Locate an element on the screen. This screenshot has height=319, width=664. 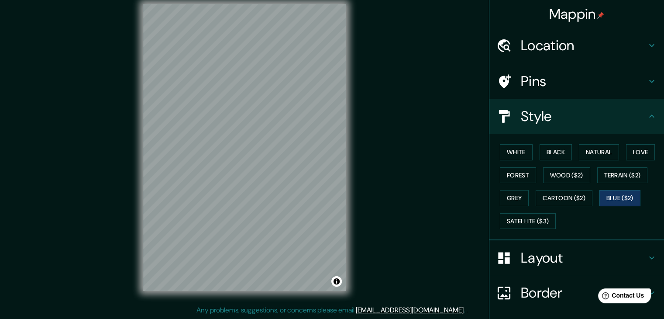
div: Layout is located at coordinates (577, 258).